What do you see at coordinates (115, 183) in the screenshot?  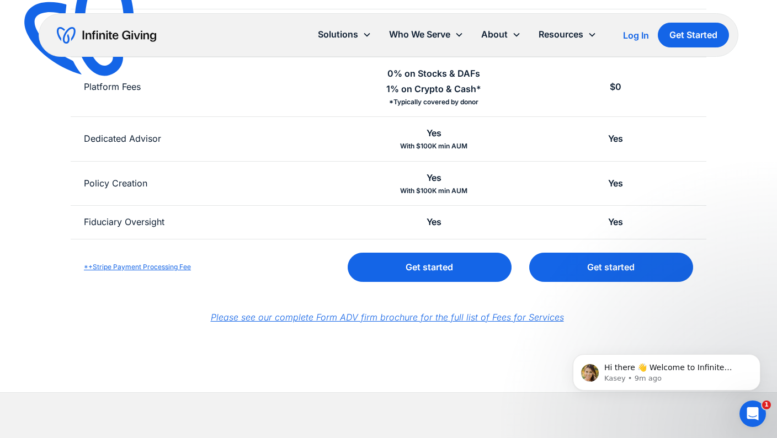 I see `div: Policy Creation` at bounding box center [115, 183].